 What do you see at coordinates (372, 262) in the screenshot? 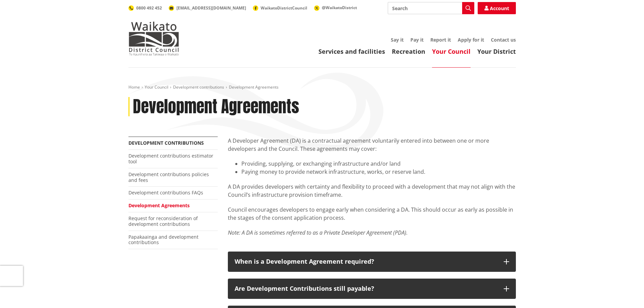
I see `button: When is a Development Agreement required?` at bounding box center [372, 262].